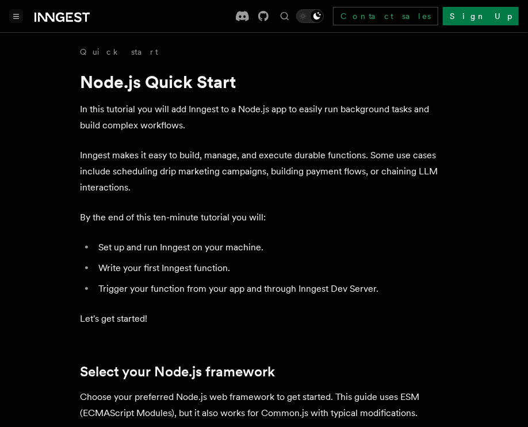  I want to click on li: Trigger your function from your app and through Inngest Dev Server., so click(271, 289).